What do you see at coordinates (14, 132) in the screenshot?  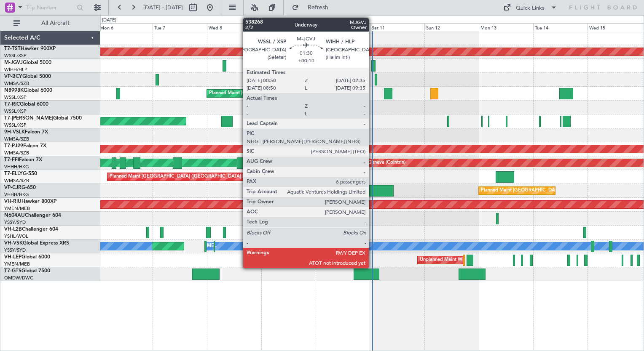 I see `span: 9H-VSLK` at bounding box center [14, 132].